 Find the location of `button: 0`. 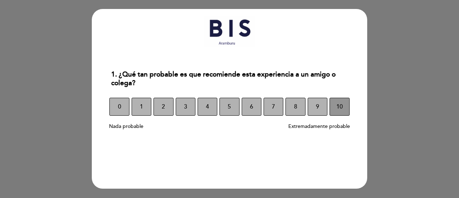

button: 0 is located at coordinates (119, 107).